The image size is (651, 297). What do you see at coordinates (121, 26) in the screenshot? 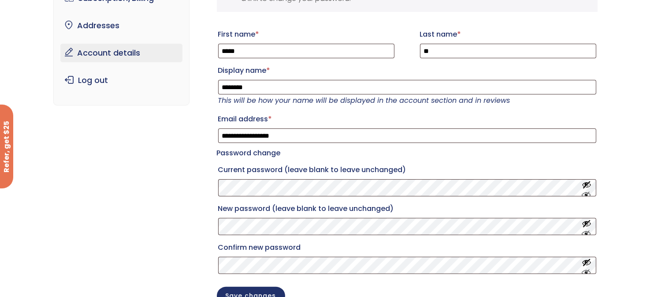
I see `a: Addresses` at bounding box center [121, 26].